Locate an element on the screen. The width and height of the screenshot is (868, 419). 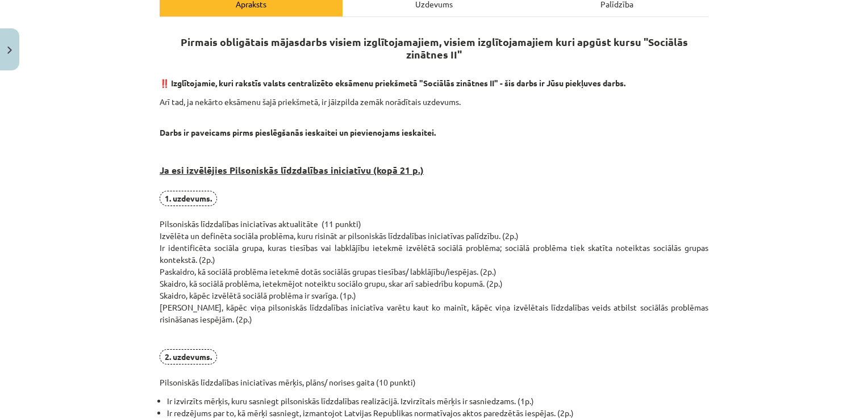
img: icon-close-lesson-0947bae3869378f0d4975bcd49f059093ad1ed9edebbc8119c70593378902aed.svg is located at coordinates (10, 50).